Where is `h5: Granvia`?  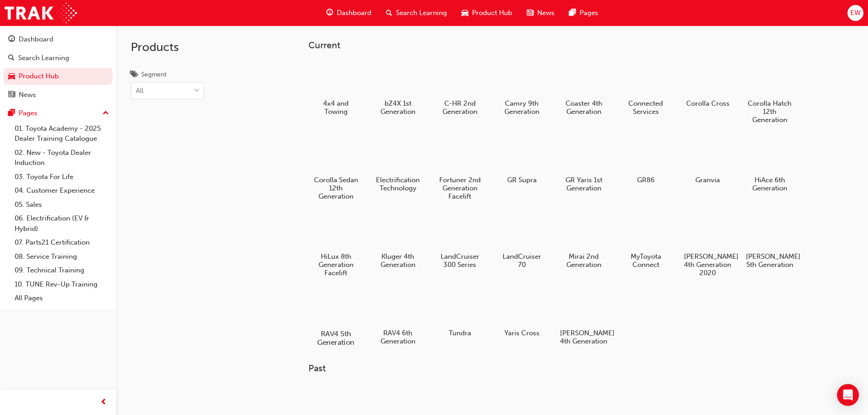
h5: Granvia is located at coordinates (707, 180).